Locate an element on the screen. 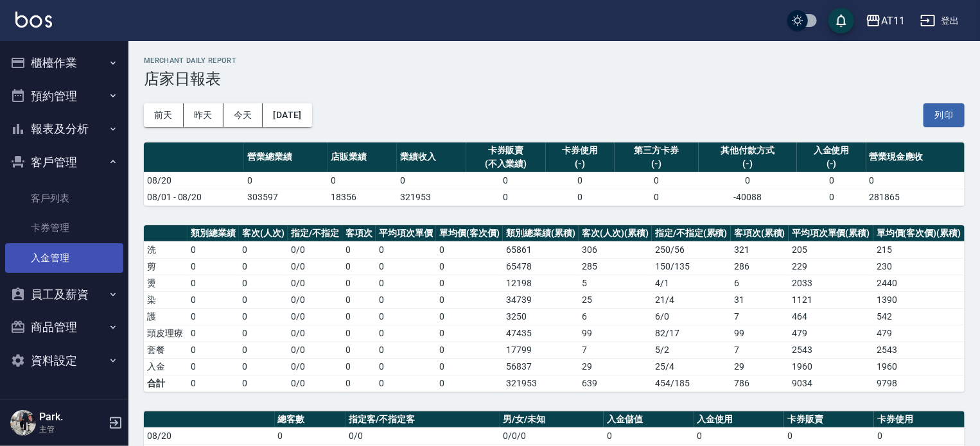 The image size is (980, 446). img: Logo is located at coordinates (33, 20).